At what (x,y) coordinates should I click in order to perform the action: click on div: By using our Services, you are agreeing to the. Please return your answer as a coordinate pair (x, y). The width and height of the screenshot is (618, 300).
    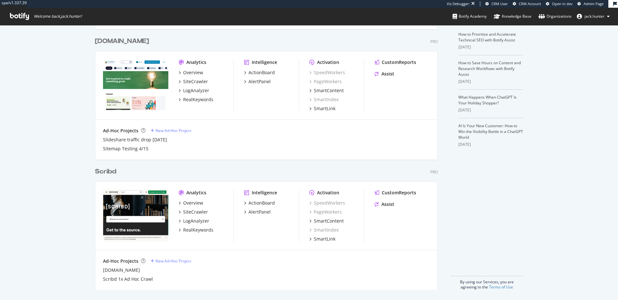
    Looking at the image, I should click on (486, 283).